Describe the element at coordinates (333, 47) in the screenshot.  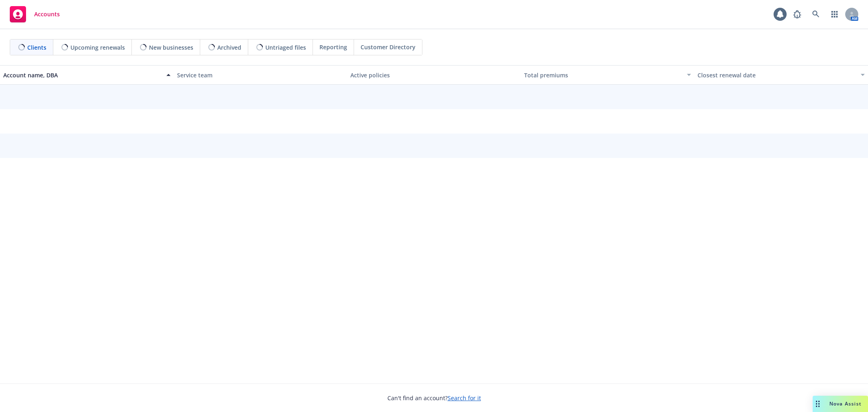
I see `span: Reporting` at that location.